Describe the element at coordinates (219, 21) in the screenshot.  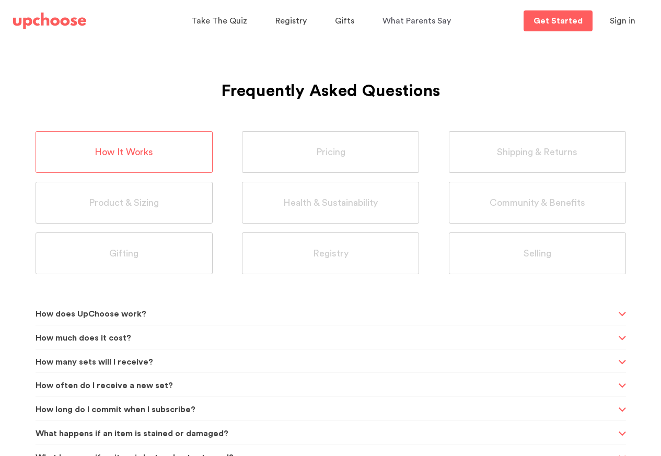
I see `span: Take The Quiz` at that location.